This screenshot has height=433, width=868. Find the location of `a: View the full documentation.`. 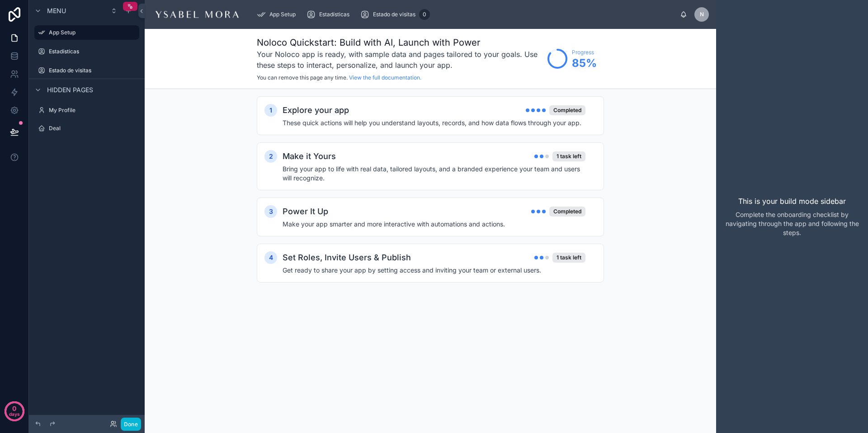

a: View the full documentation. is located at coordinates (385, 77).